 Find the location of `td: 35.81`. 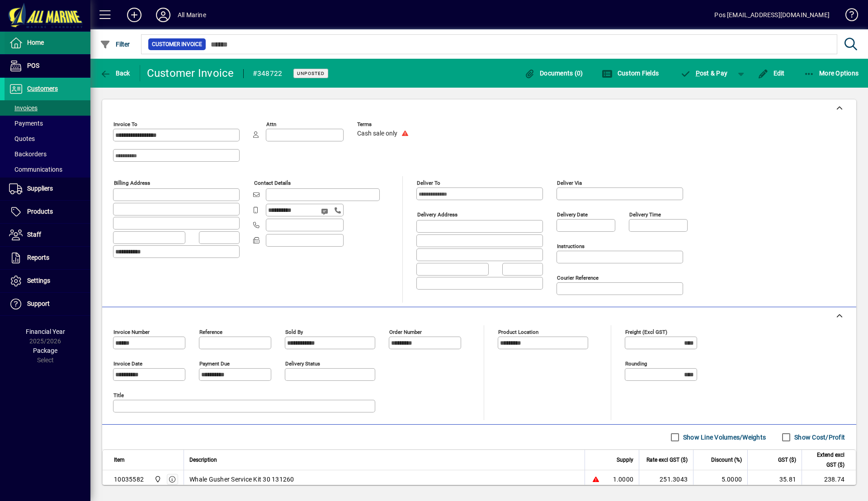

td: 35.81 is located at coordinates (774, 479).